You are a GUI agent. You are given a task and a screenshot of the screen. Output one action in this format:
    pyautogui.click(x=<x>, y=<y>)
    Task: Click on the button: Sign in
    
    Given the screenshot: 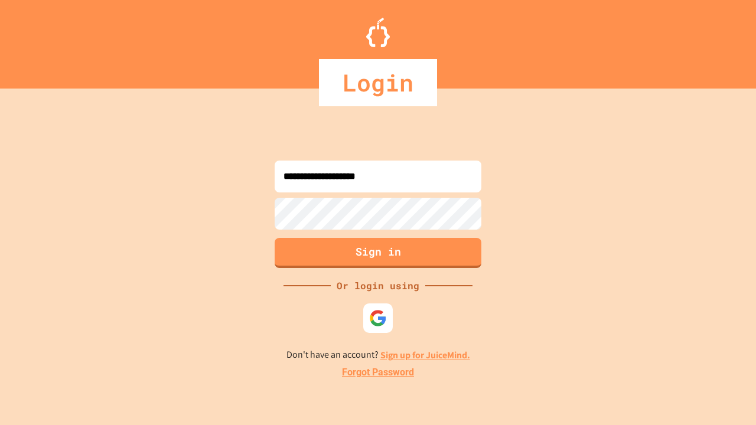 What is the action you would take?
    pyautogui.click(x=378, y=253)
    